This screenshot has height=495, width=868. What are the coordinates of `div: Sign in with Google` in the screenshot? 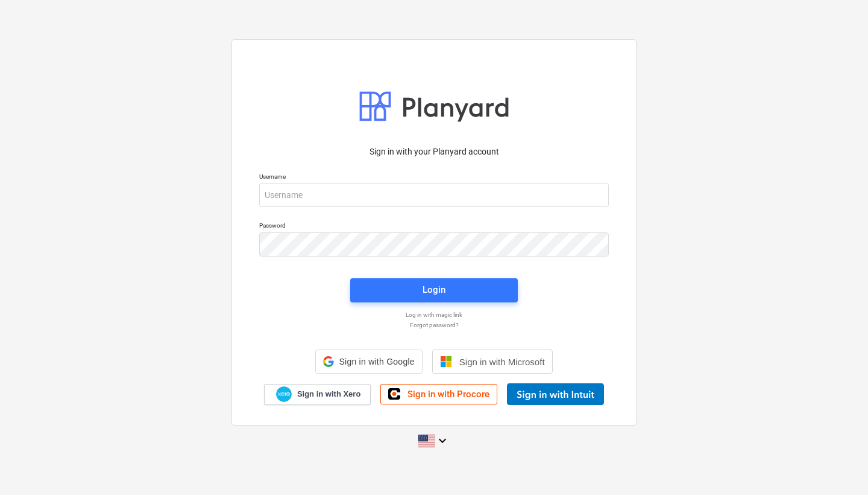 It's located at (369, 361).